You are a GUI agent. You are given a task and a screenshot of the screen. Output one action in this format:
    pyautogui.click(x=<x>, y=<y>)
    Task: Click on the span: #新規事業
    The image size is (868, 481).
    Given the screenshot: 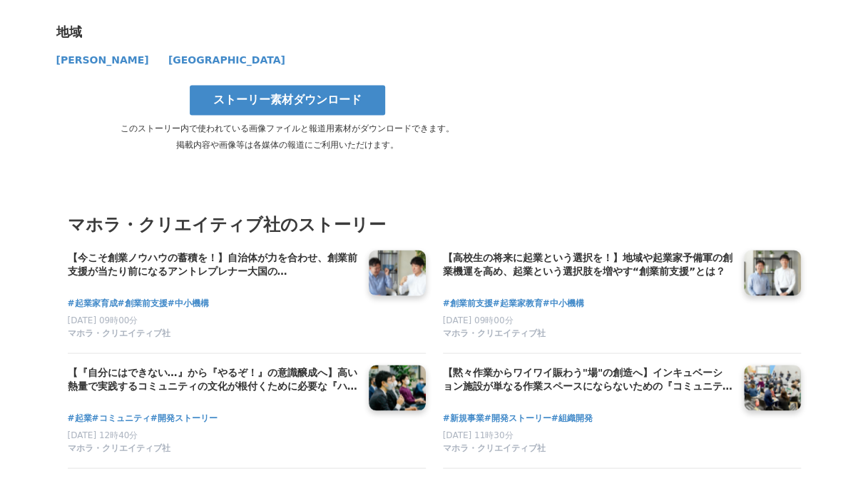 What is the action you would take?
    pyautogui.click(x=463, y=418)
    